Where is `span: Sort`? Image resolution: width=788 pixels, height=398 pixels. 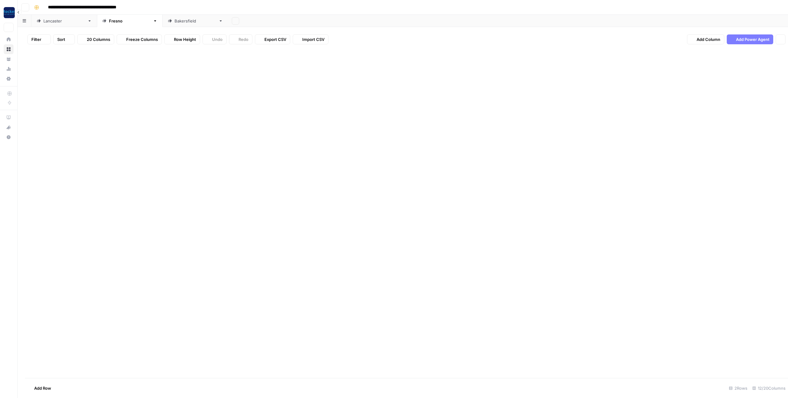 span: Sort is located at coordinates (61, 39).